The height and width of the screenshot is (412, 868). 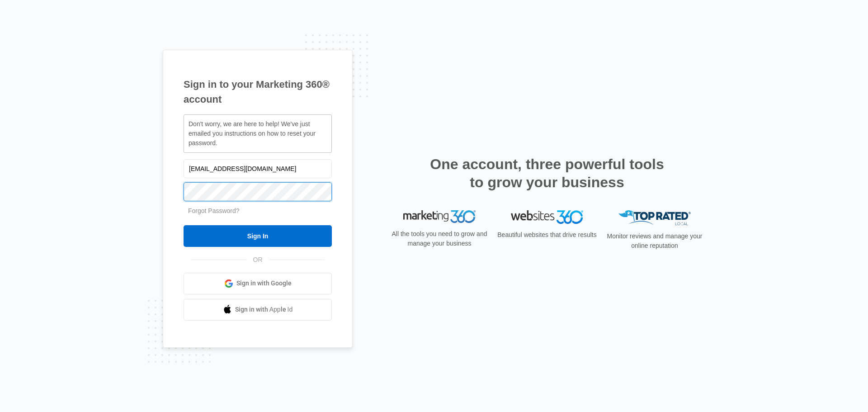 I want to click on img: Top Rated Local, so click(x=655, y=217).